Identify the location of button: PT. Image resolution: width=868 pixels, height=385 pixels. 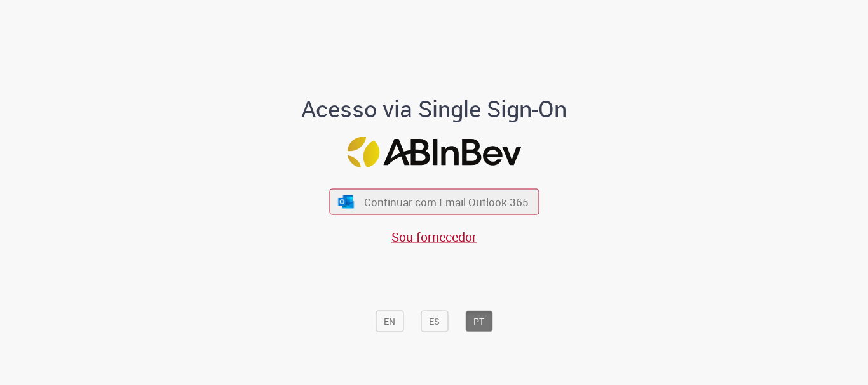
(479, 322).